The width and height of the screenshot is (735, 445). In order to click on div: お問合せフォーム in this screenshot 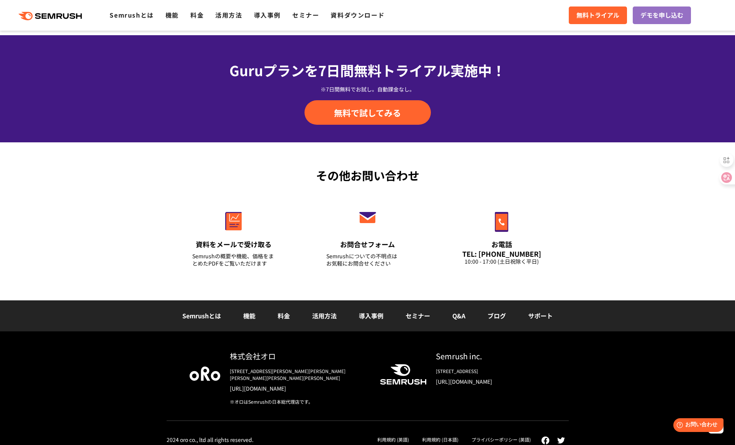, I will do `click(368, 244)`.